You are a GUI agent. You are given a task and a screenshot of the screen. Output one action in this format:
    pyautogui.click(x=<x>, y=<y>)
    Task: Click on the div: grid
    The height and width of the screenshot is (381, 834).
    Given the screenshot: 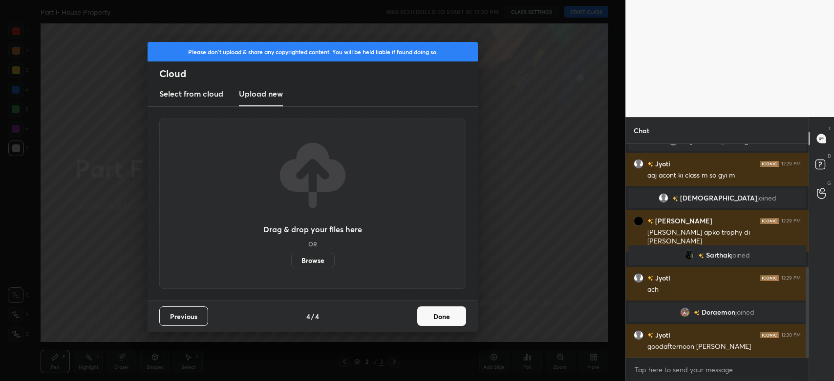 What is the action you would take?
    pyautogui.click(x=717, y=251)
    